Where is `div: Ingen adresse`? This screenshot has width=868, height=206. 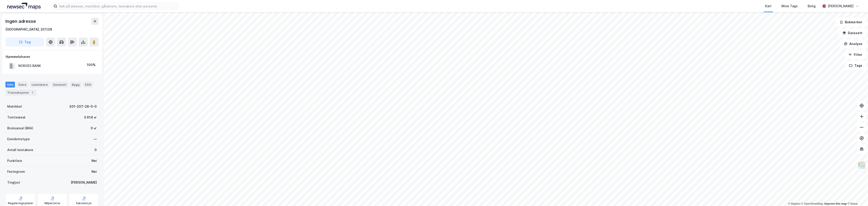
div: Ingen adresse is located at coordinates (21, 21).